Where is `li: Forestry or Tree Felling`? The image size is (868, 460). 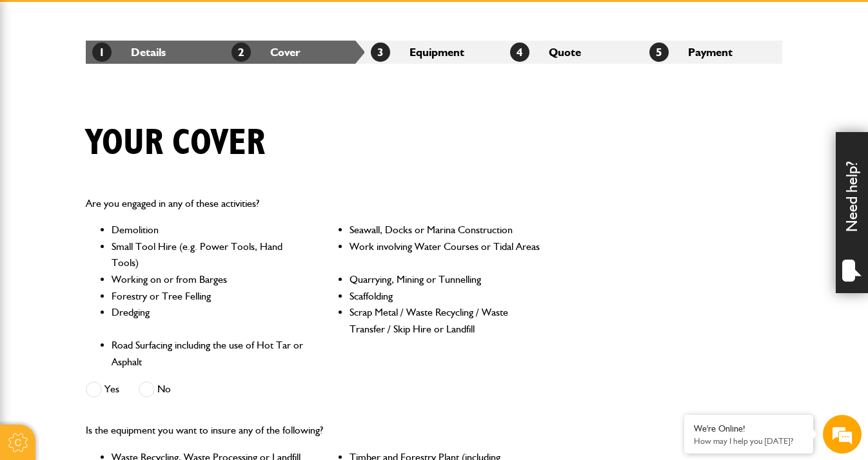
li: Forestry or Tree Felling is located at coordinates (209, 296).